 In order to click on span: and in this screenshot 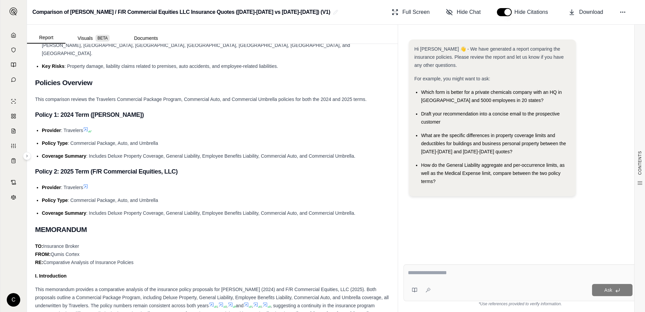, I will do `click(239, 305)`.